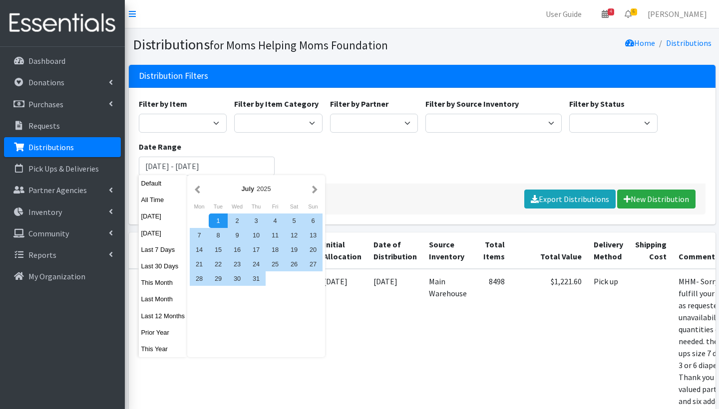 The width and height of the screenshot is (719, 409). I want to click on div: 2, so click(237, 221).